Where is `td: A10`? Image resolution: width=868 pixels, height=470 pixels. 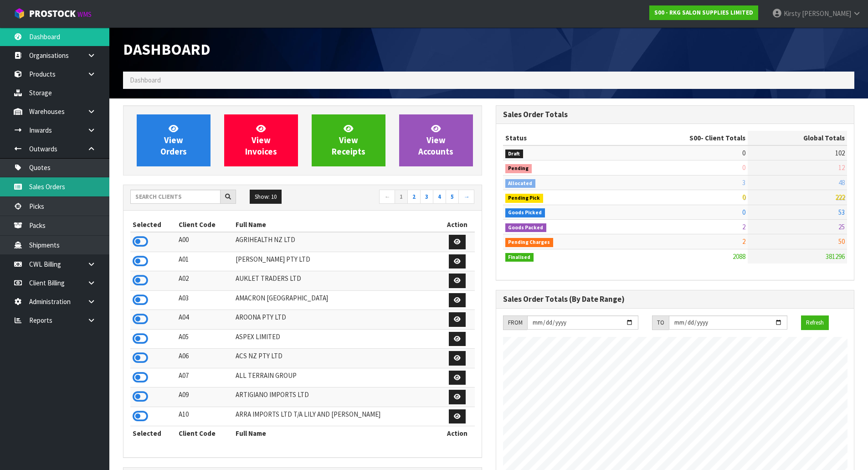
td: A10 is located at coordinates (205, 416).